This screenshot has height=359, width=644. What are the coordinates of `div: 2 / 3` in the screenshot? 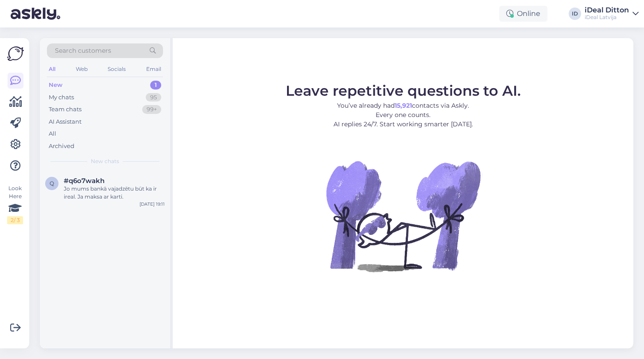 It's located at (15, 220).